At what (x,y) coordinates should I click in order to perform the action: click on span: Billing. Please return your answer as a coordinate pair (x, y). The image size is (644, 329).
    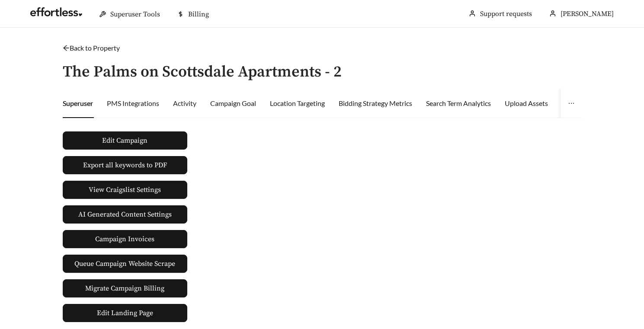
    Looking at the image, I should click on (198, 14).